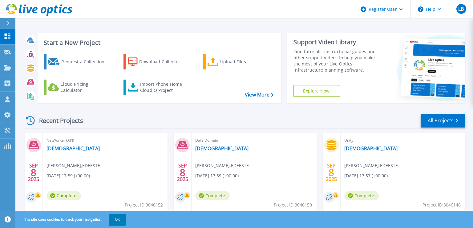 This screenshot has height=228, width=473. I want to click on a: All Projects, so click(442, 121).